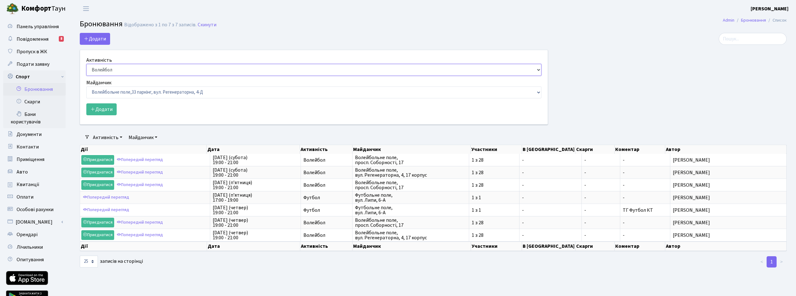  What do you see at coordinates (43, 9) in the screenshot?
I see `span: Таун` at bounding box center [43, 9].